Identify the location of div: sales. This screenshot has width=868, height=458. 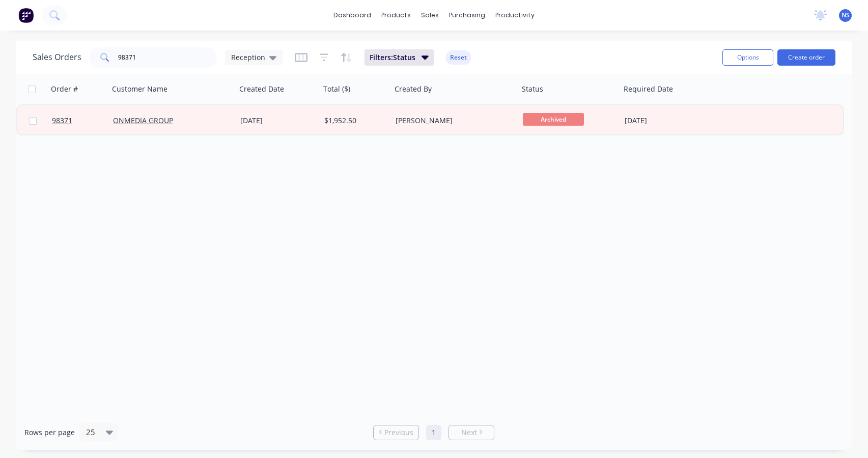
(430, 15).